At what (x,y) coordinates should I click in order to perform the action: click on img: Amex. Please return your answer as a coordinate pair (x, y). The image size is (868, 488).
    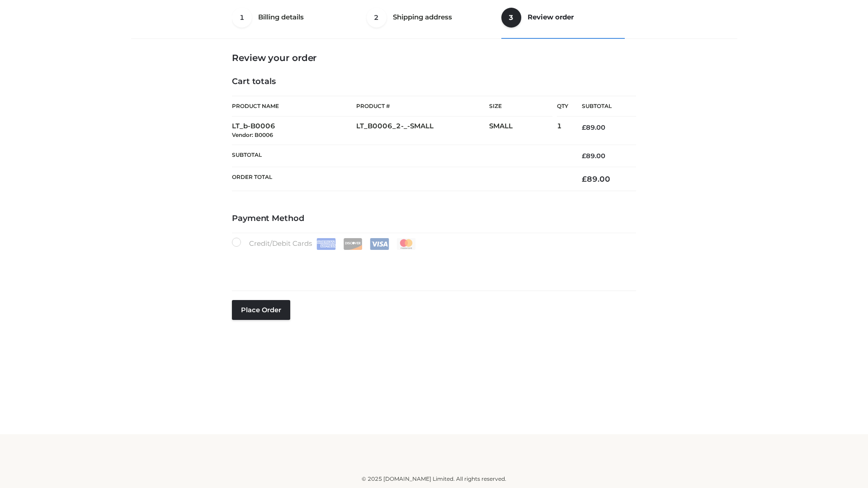
    Looking at the image, I should click on (326, 244).